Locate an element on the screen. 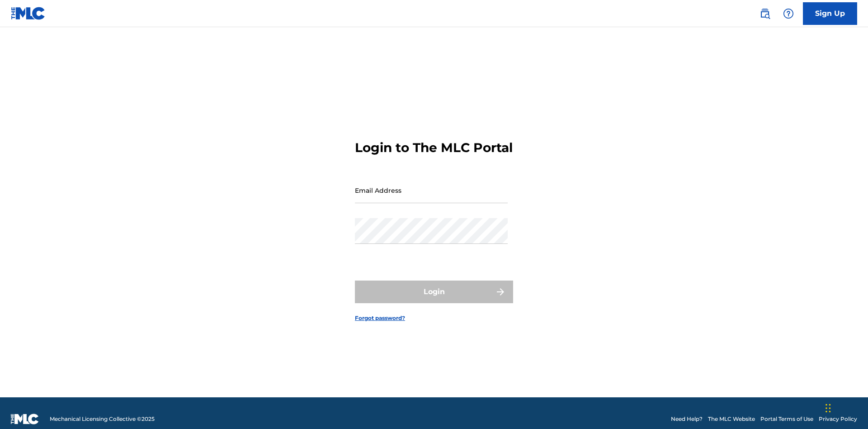 Image resolution: width=868 pixels, height=429 pixels. h3: Login to The MLC Portal is located at coordinates (434, 148).